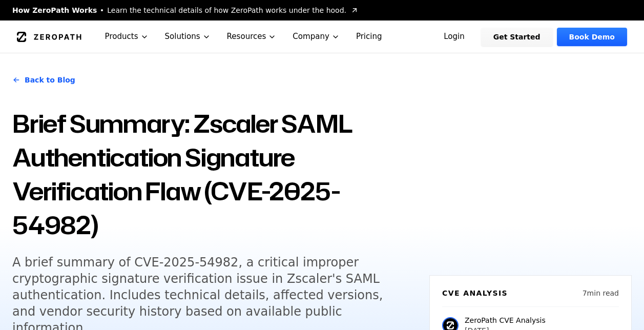 The image size is (644, 330). Describe the element at coordinates (369, 36) in the screenshot. I see `a: Pricing` at that location.